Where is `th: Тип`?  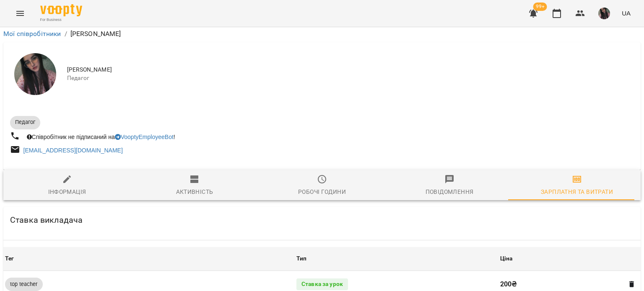 th: Тип is located at coordinates (397, 259).